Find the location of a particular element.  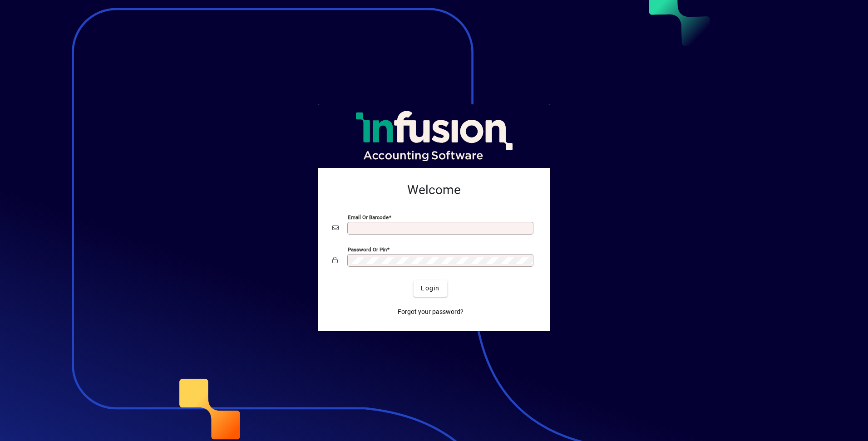

button: Login is located at coordinates (430, 288).